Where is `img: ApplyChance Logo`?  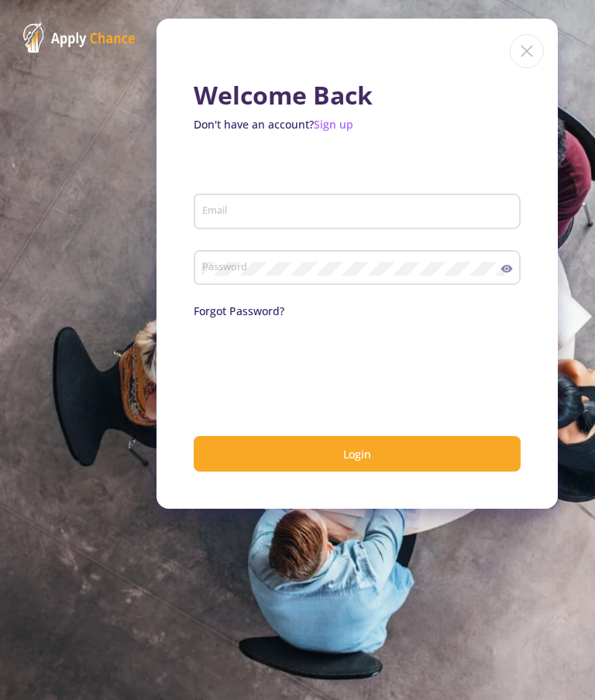 img: ApplyChance Logo is located at coordinates (79, 38).